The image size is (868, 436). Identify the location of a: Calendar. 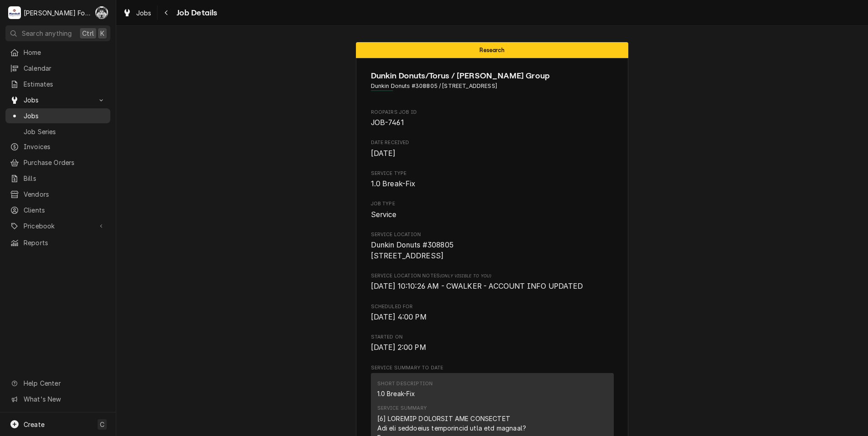
(58, 68).